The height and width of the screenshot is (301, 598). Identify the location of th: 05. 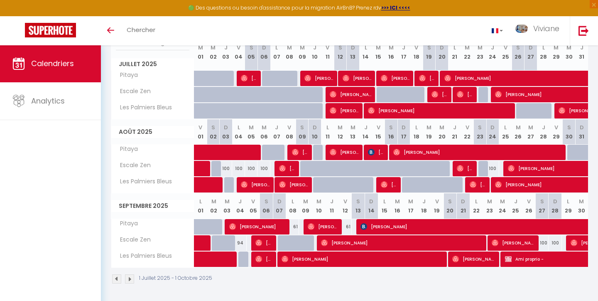
(251, 52).